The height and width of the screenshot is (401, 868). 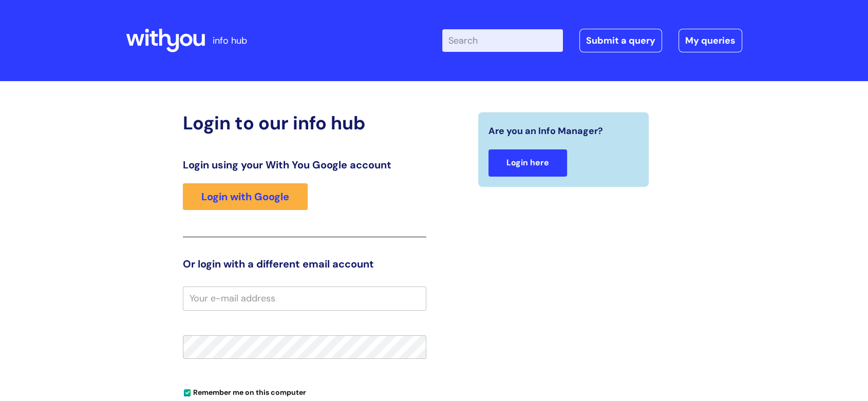 I want to click on input: Search, so click(x=502, y=41).